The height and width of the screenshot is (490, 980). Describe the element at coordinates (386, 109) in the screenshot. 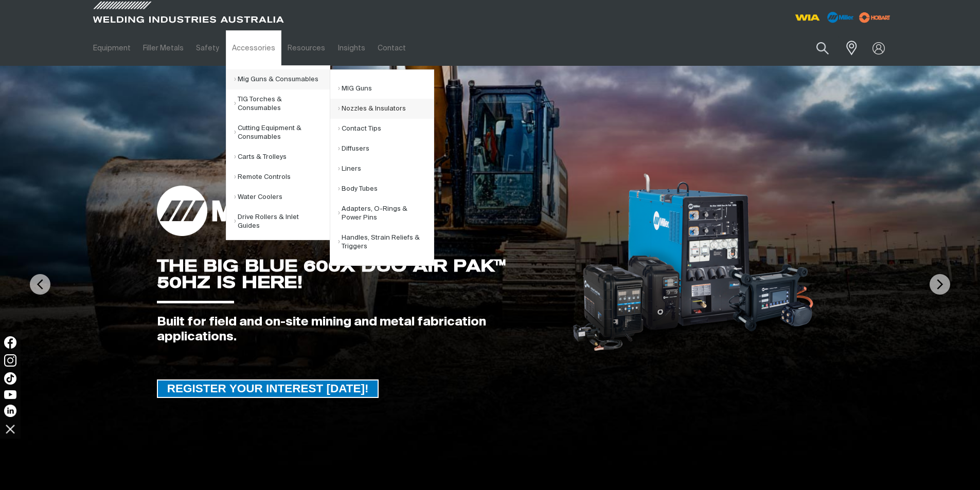

I see `a: Nozzles & Insulators` at that location.